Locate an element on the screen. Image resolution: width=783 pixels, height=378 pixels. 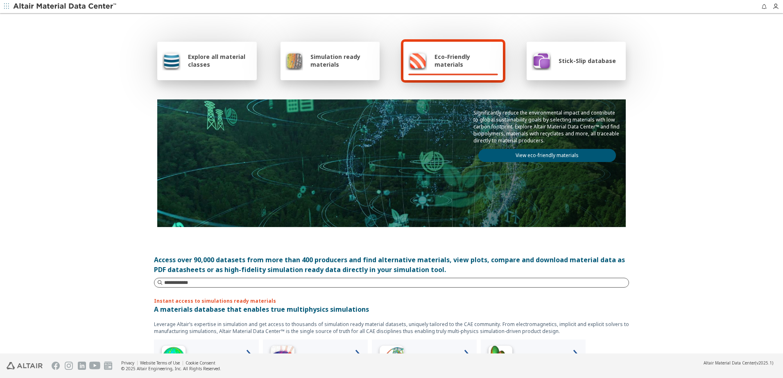
img: Structural Analyses Icon is located at coordinates (392, 360).